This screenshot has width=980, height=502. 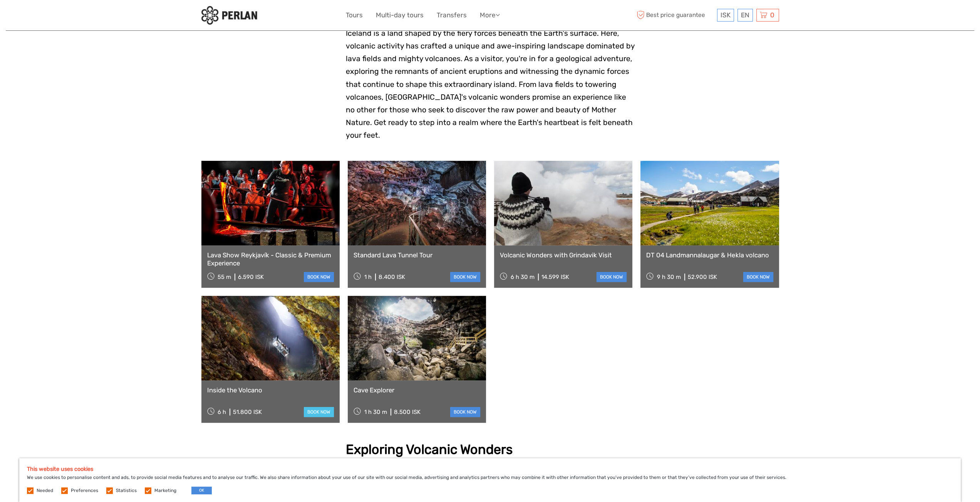 I want to click on div: 8.400 ISK, so click(x=392, y=277).